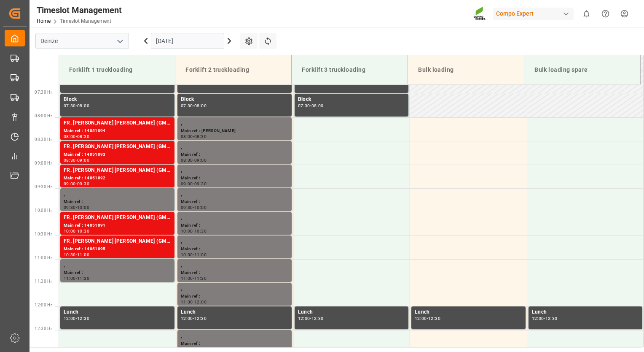 The image size is (644, 352). What do you see at coordinates (43, 281) in the screenshot?
I see `span: 11:30 Hr` at bounding box center [43, 281].